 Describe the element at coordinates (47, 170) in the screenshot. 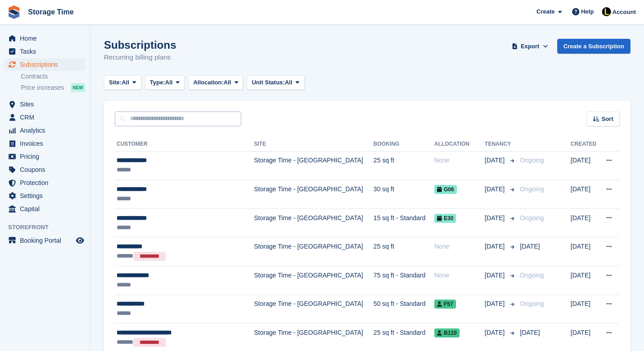

I see `span: Coupons` at that location.